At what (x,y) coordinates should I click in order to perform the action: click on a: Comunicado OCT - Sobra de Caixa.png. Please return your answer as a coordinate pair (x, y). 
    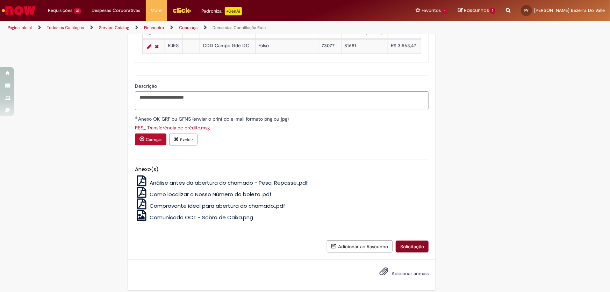
    Looking at the image, I should click on (194, 217).